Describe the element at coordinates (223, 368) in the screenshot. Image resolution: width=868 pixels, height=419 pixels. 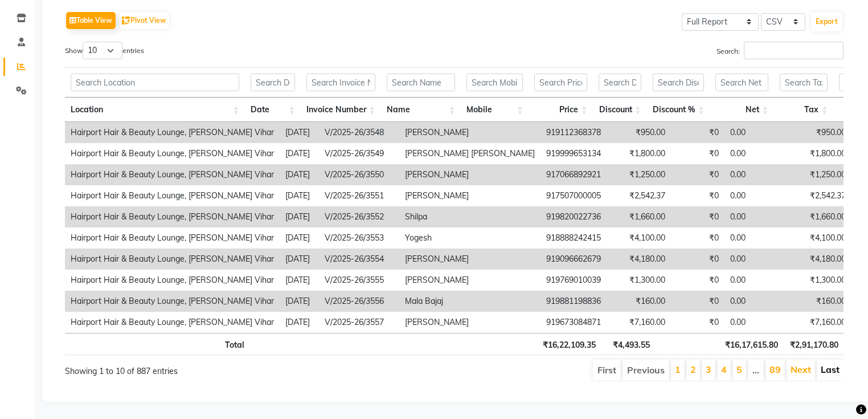
I see `div: Showing 1 to 10 of 887 entries` at that location.